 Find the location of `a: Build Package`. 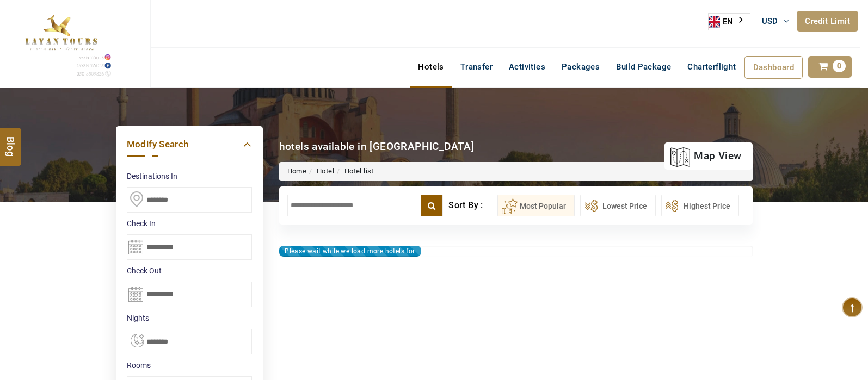

a: Build Package is located at coordinates (643, 67).